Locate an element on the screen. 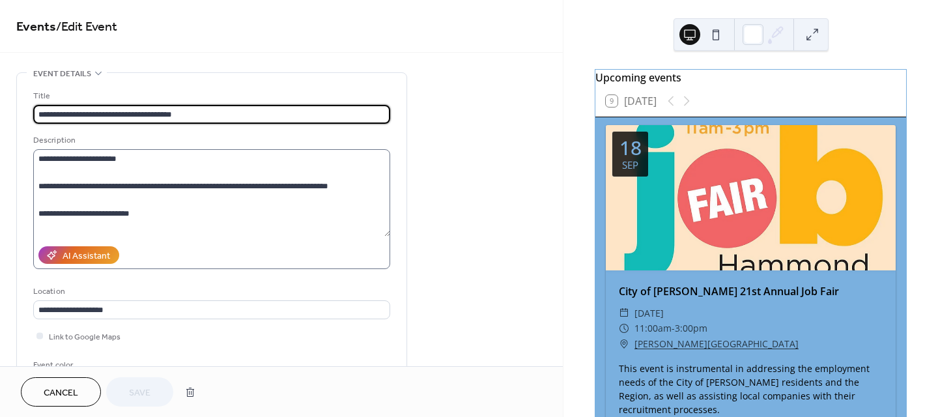 This screenshot has height=417, width=938. div: 18 is located at coordinates (631, 148).